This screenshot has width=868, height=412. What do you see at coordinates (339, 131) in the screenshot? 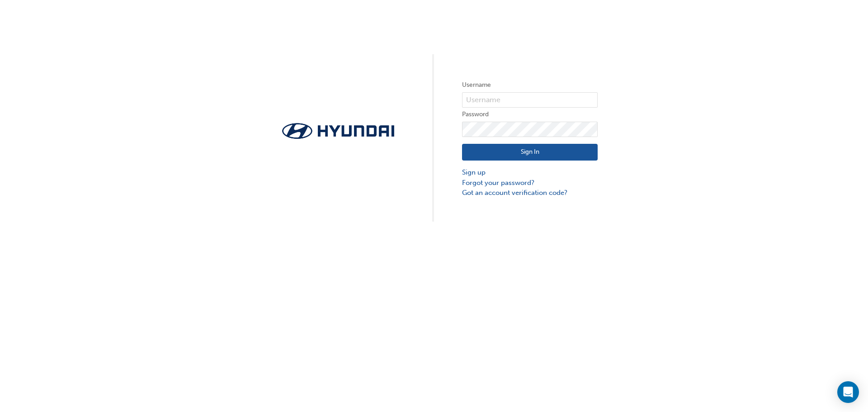
I see `img: Trak` at bounding box center [339, 131].